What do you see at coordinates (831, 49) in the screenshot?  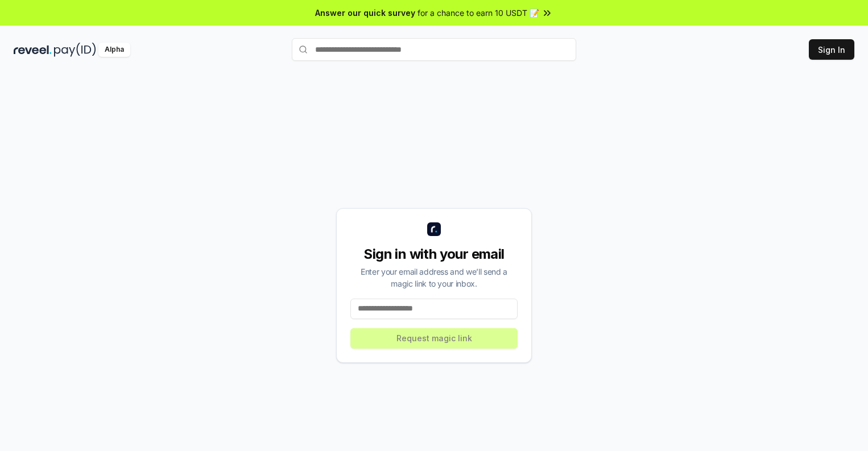 I see `button: Sign In` at bounding box center [831, 49].